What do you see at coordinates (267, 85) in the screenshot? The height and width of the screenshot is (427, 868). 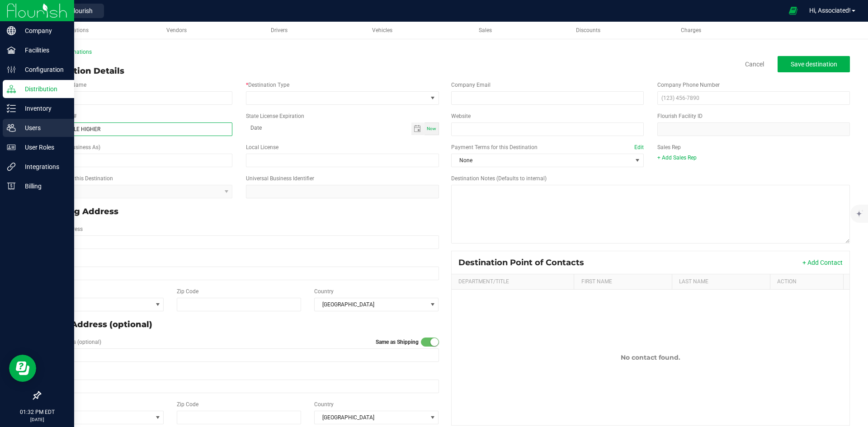 I see `label: Destination Type` at bounding box center [267, 85].